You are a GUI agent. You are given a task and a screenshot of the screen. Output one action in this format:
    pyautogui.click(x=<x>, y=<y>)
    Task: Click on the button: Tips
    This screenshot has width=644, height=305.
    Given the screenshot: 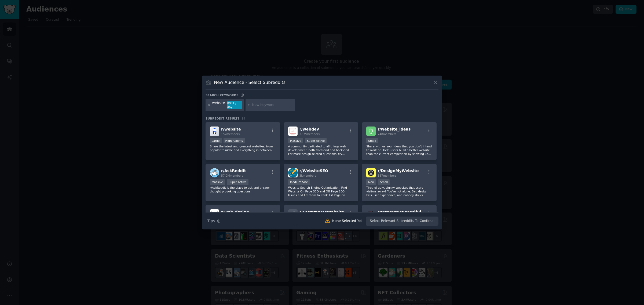 What is the action you would take?
    pyautogui.click(x=214, y=221)
    